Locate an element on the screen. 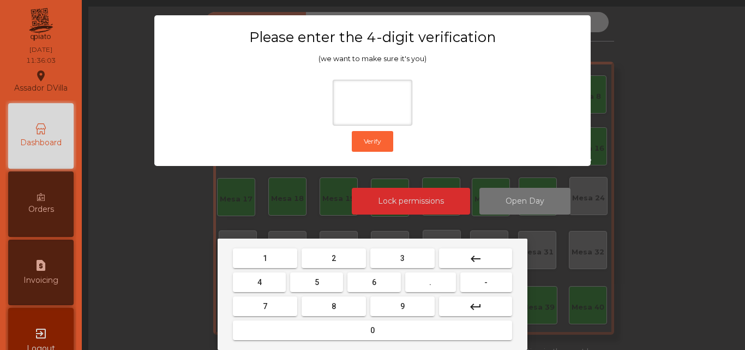 The width and height of the screenshot is (745, 350). span: 5 is located at coordinates (317, 282).